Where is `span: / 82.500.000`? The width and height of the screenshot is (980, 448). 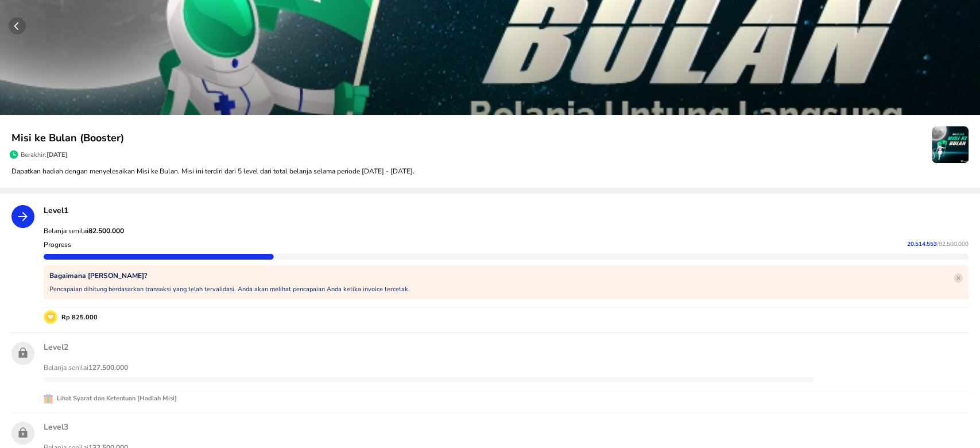 span: / 82.500.000 is located at coordinates (952, 244).